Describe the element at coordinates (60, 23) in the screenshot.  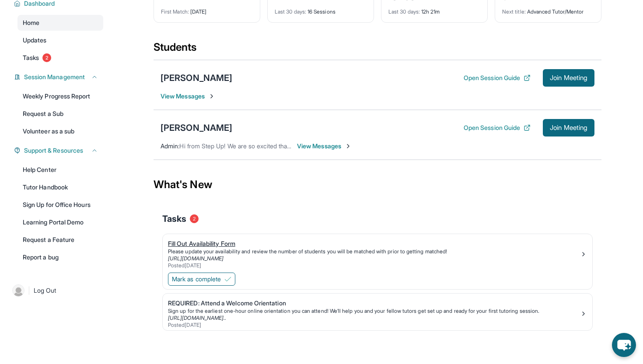
I see `a: Home` at that location.